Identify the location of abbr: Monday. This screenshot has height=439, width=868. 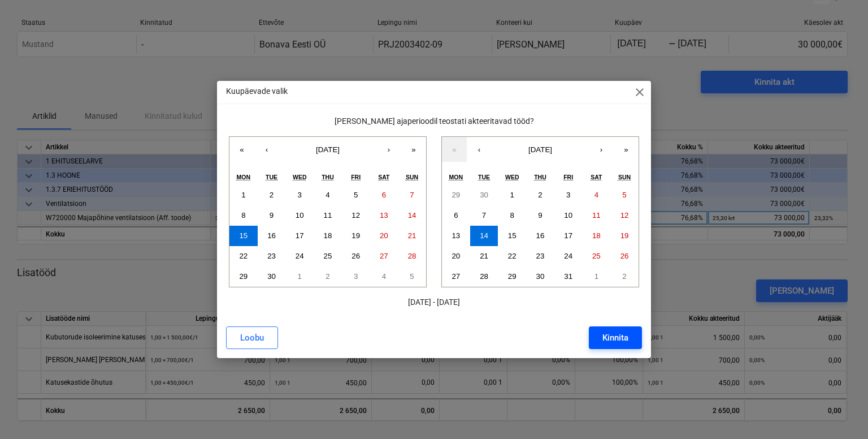
(456, 177).